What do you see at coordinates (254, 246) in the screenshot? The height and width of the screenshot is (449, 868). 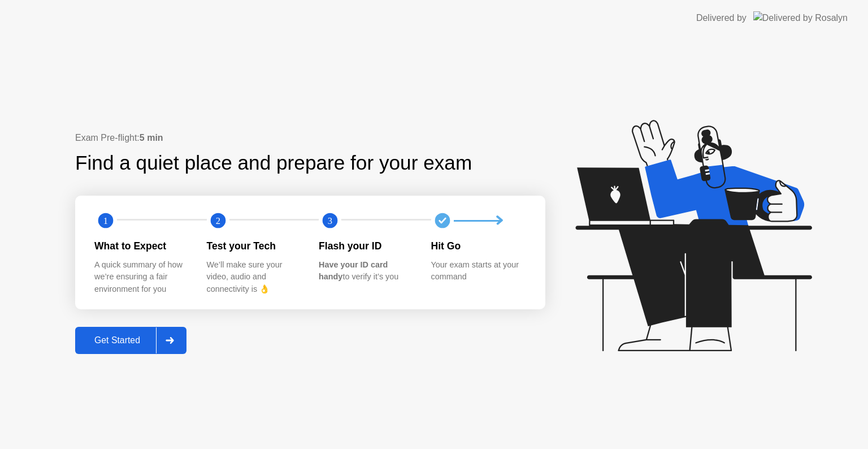 I see `div: Test your Tech` at bounding box center [254, 246].